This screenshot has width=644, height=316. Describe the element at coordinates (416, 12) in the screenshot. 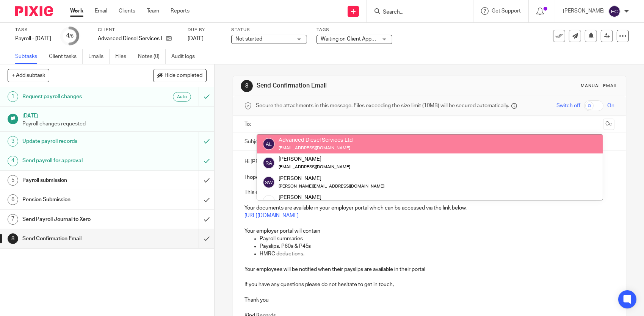

I see `input: Search` at that location.